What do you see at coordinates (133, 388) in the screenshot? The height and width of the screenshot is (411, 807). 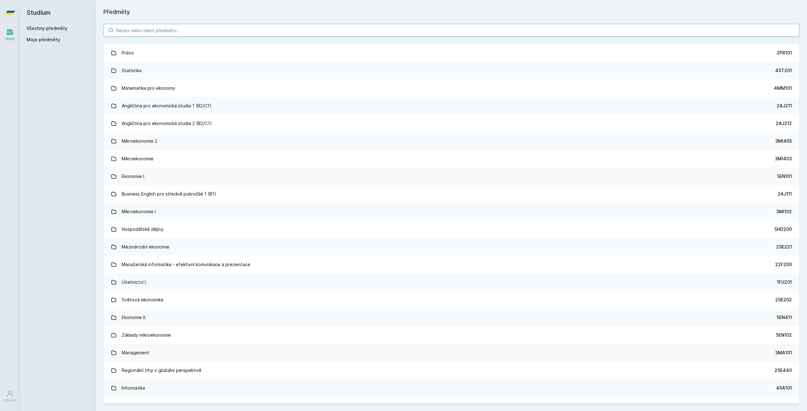 I see `div: Informatika` at bounding box center [133, 388].